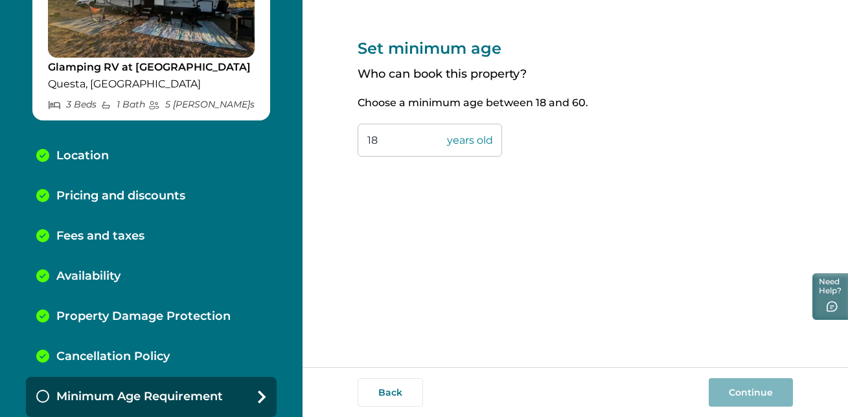 The height and width of the screenshot is (417, 848). I want to click on p: 3 Bed s, so click(72, 104).